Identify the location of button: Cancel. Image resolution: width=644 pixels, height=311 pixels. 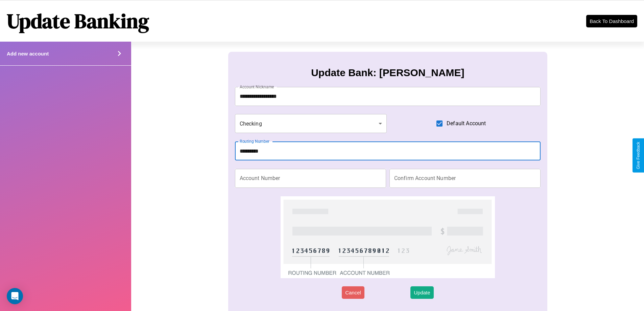
(353, 293).